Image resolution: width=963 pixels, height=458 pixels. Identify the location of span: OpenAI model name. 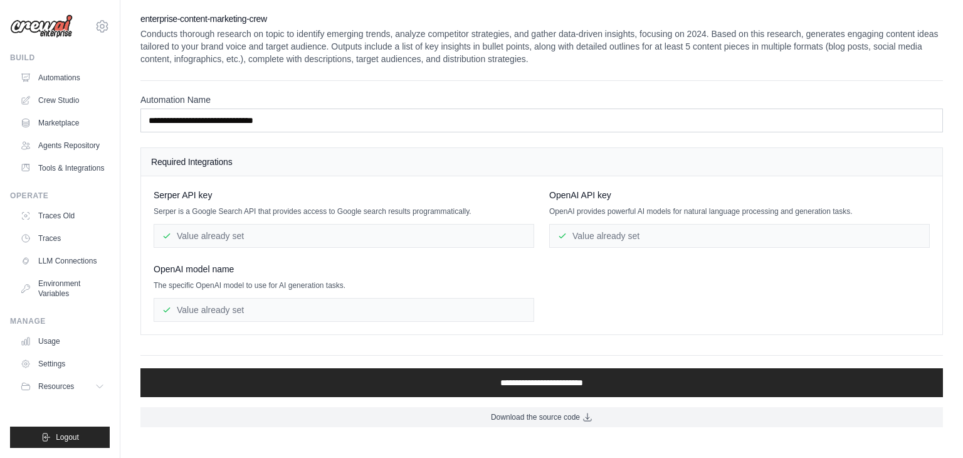
(194, 269).